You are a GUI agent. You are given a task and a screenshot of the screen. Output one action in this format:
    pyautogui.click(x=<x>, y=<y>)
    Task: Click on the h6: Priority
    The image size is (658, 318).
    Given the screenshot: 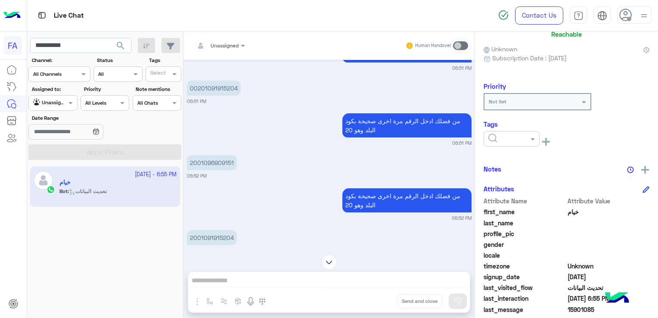 What is the action you would take?
    pyautogui.click(x=495, y=86)
    